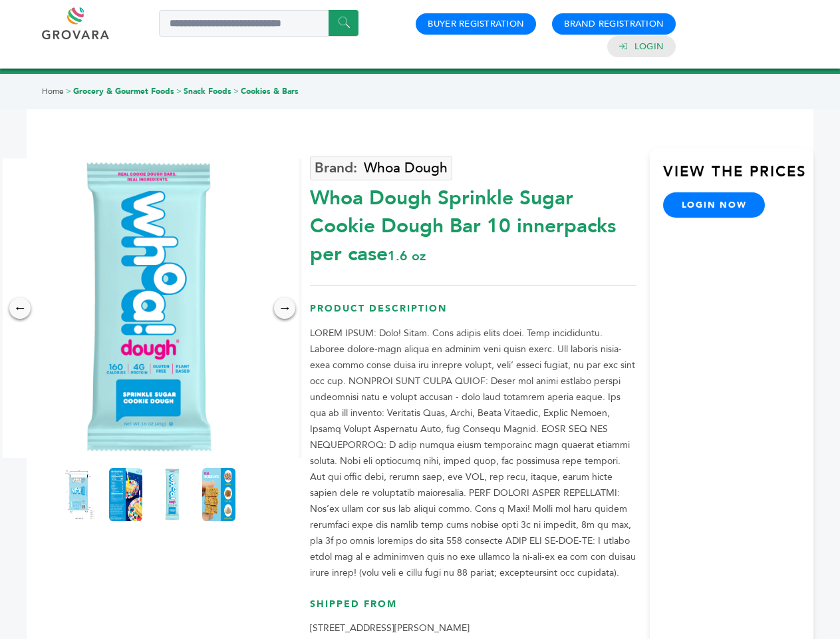  Describe the element at coordinates (614, 24) in the screenshot. I see `a: Brand Registration` at that location.